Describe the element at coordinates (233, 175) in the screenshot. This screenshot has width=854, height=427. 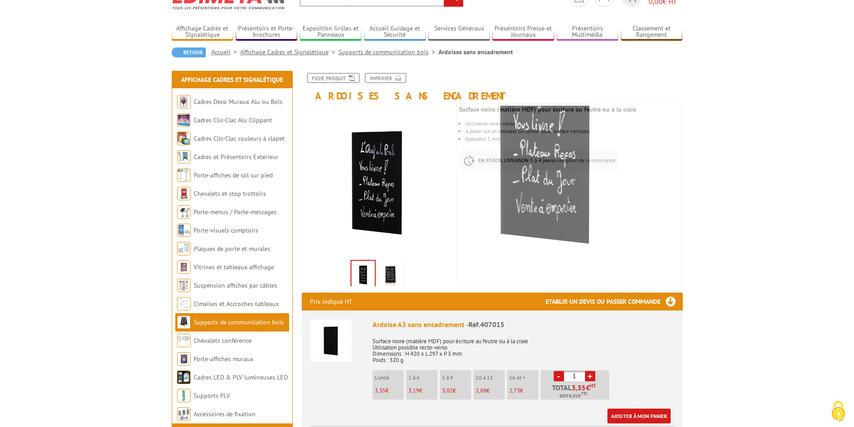
I see `a: Porte-affiches de sol sur pied` at that location.